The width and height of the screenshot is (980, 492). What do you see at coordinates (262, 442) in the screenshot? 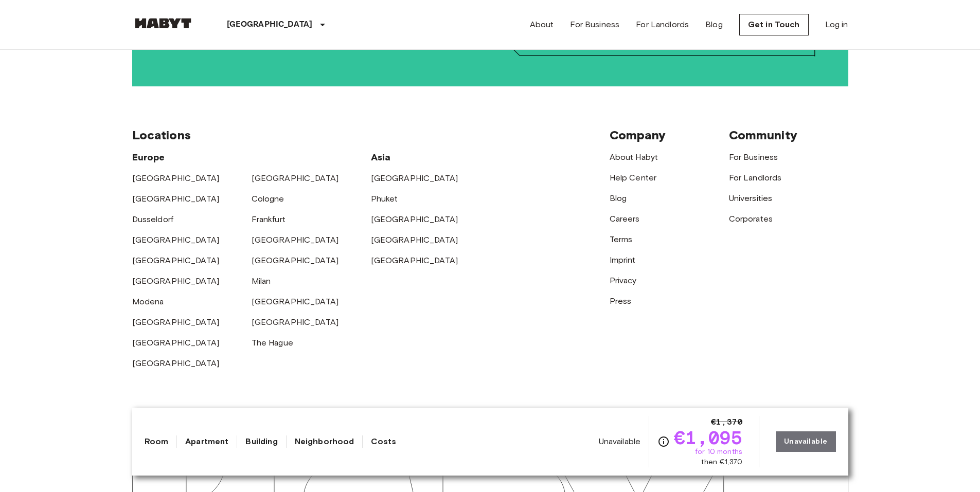
I see `a: Building` at bounding box center [262, 442].